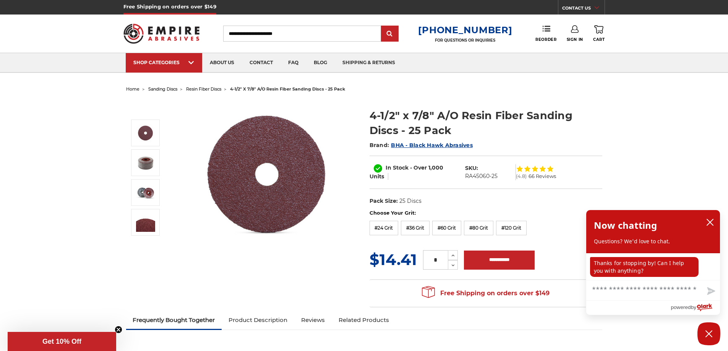 This screenshot has width=728, height=351. I want to click on span: Cart, so click(599, 39).